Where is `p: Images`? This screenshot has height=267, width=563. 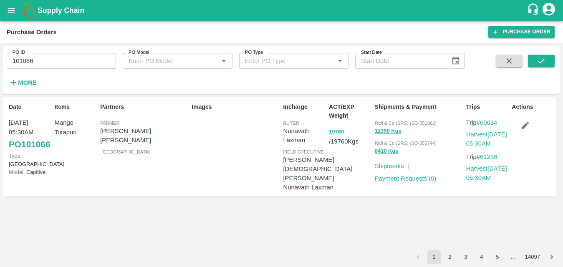 p: Images is located at coordinates (235, 107).